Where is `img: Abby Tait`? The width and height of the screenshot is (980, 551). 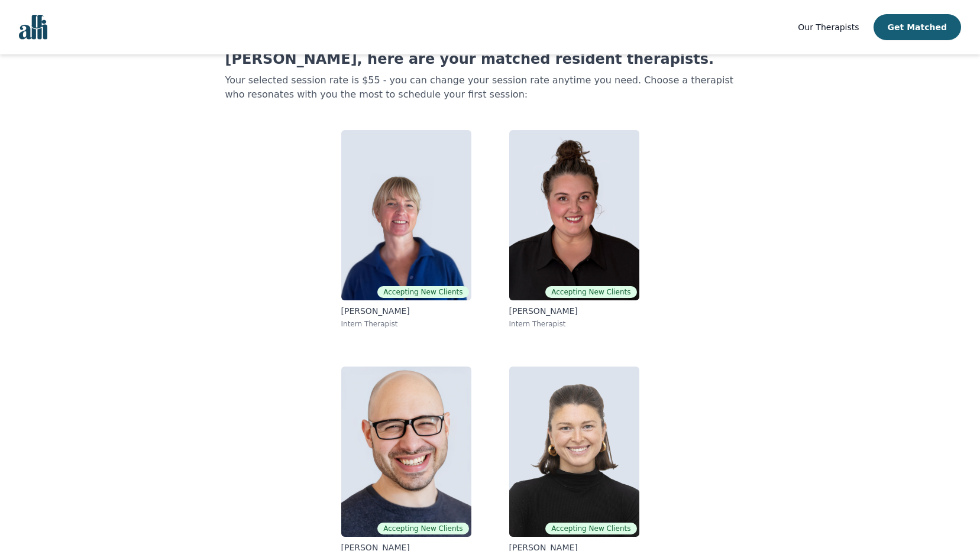
img: Abby Tait is located at coordinates (574, 452).